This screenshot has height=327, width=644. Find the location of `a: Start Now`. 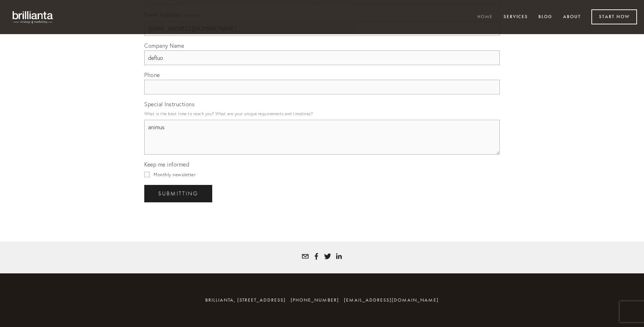

a: Start Now is located at coordinates (614, 17).